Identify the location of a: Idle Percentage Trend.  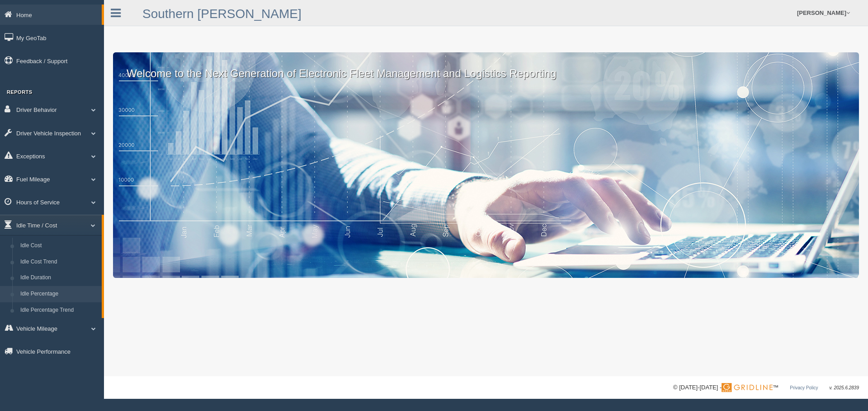
(59, 310).